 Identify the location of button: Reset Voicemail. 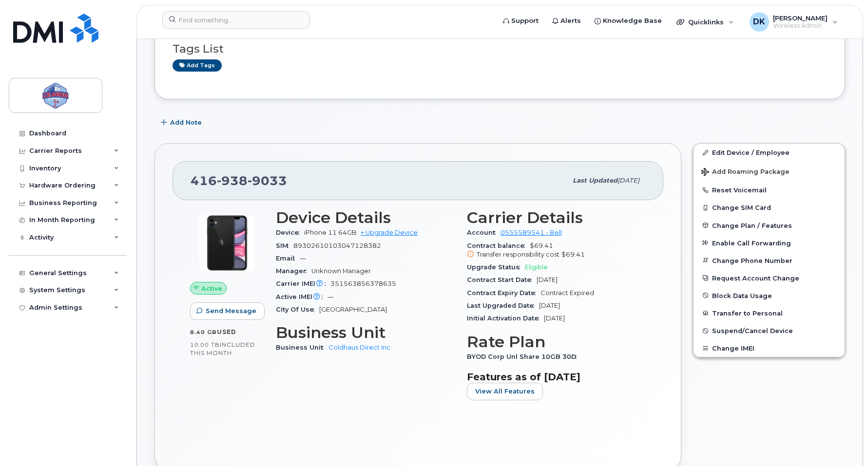
(769, 190).